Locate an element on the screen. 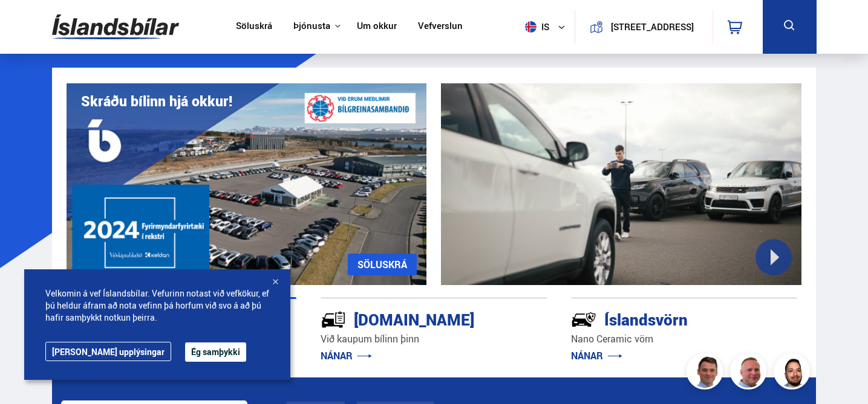 The height and width of the screenshot is (404, 868). a: Vefverslun is located at coordinates (440, 27).